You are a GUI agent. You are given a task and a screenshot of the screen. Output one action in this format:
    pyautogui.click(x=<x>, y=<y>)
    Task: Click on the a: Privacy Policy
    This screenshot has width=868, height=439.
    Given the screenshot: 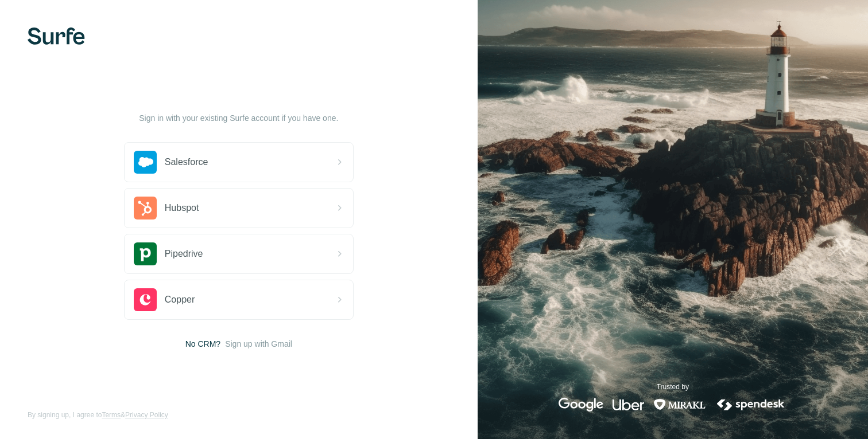 What is the action you would take?
    pyautogui.click(x=147, y=415)
    